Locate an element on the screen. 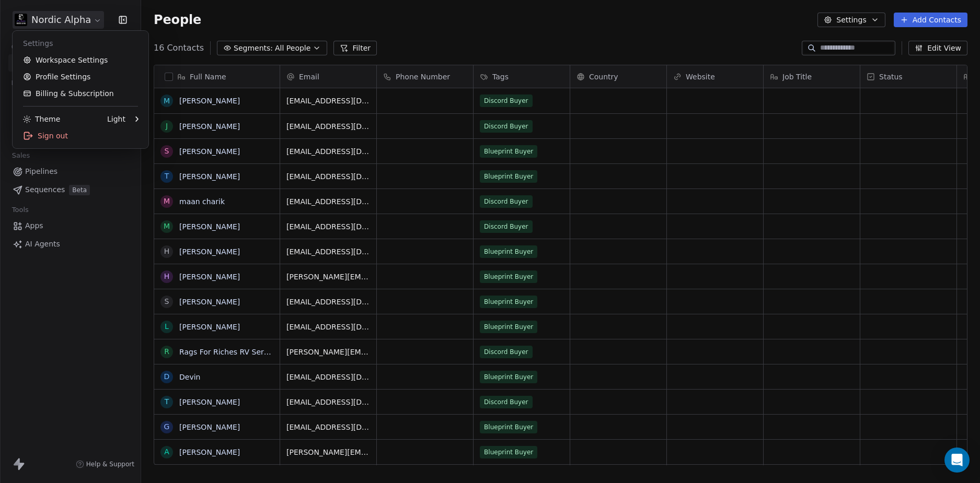 Image resolution: width=980 pixels, height=483 pixels. div: Settings is located at coordinates (81, 43).